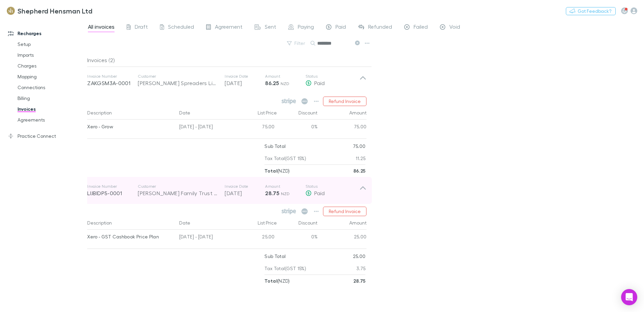  Describe the element at coordinates (51, 77) in the screenshot. I see `a: Mapping` at that location.